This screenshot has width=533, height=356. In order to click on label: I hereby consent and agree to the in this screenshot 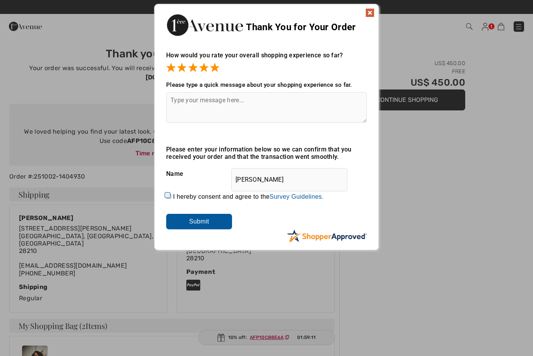, I will do `click(248, 197)`.